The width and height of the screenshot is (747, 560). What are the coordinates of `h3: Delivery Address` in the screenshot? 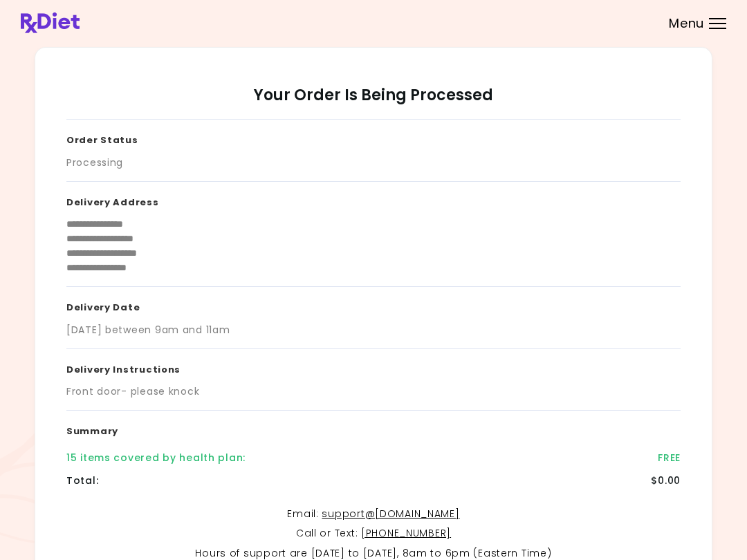 It's located at (374, 200).